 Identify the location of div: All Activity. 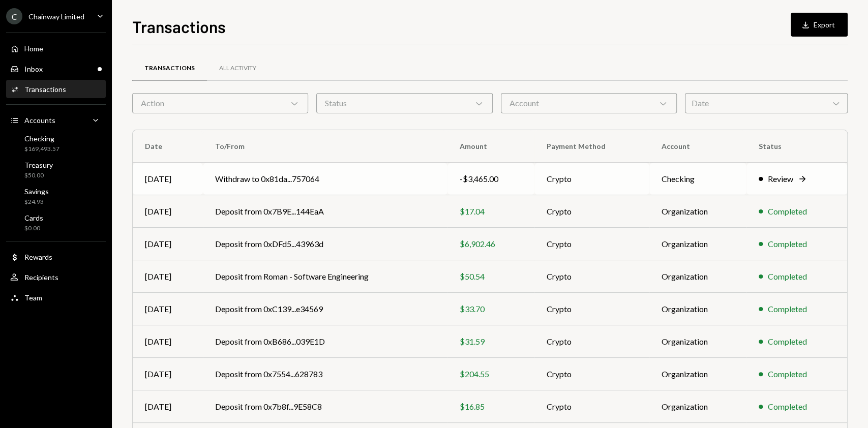
(238, 68).